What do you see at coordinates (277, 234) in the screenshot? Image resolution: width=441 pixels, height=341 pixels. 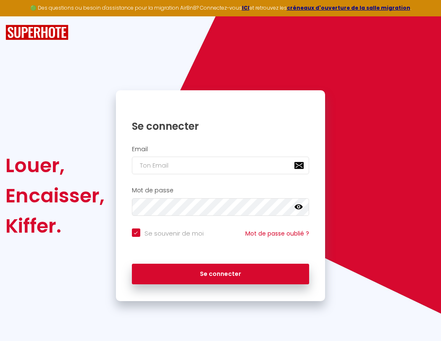 I see `a: Mot de passe oublié ?` at bounding box center [277, 234].